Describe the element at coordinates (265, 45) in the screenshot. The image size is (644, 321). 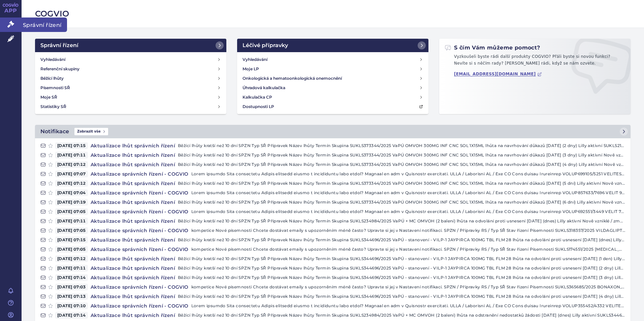
I see `h2: Léčivé přípravky` at that location.